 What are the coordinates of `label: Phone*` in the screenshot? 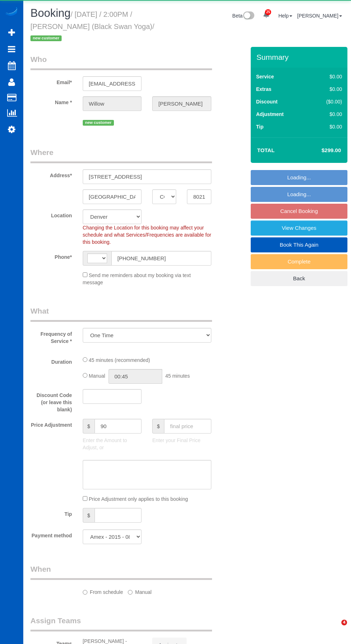 It's located at (51, 256).